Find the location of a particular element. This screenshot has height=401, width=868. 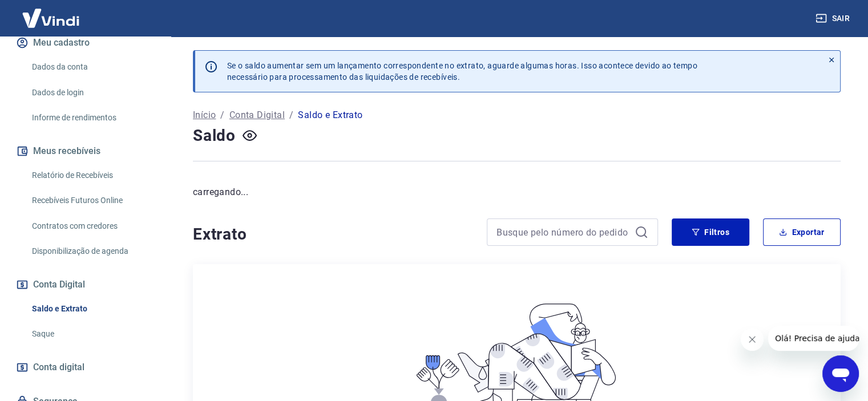

button: Meus recebíveis is located at coordinates (85, 151).